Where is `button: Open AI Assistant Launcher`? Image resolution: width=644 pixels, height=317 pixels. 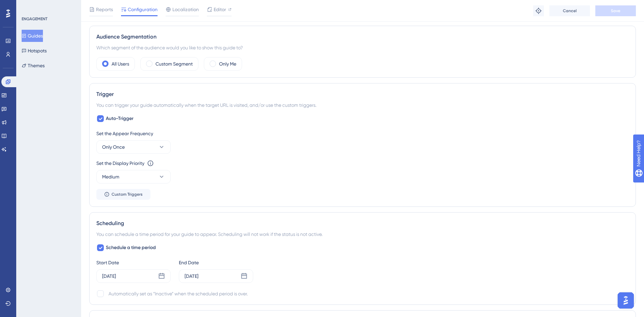 button: Open AI Assistant Launcher is located at coordinates (10, 10).